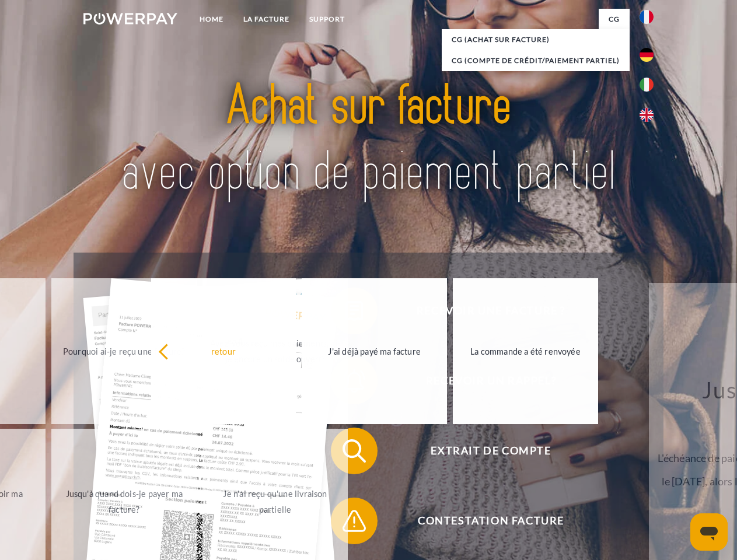 The width and height of the screenshot is (737, 560). Describe the element at coordinates (482, 520) in the screenshot. I see `a: Contestation Facture` at that location.